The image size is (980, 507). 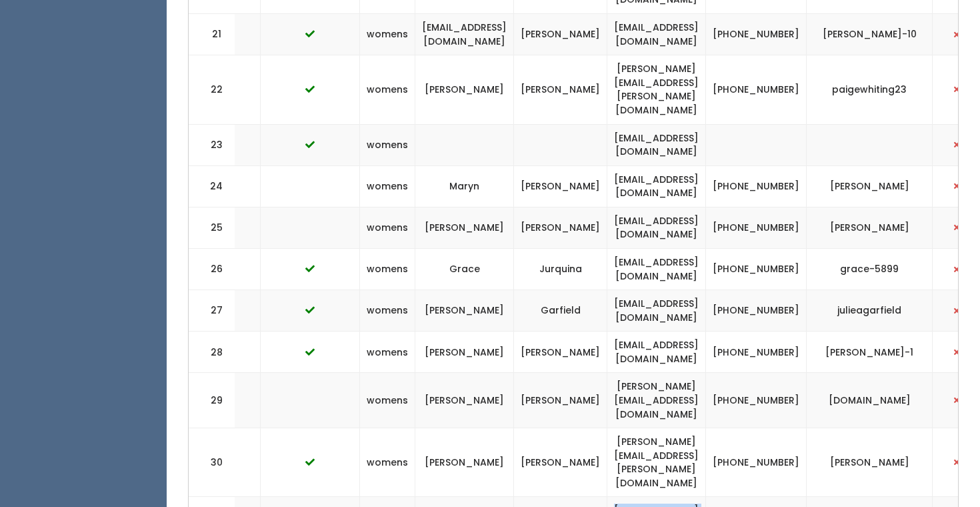 I want to click on td: 29, so click(x=212, y=400).